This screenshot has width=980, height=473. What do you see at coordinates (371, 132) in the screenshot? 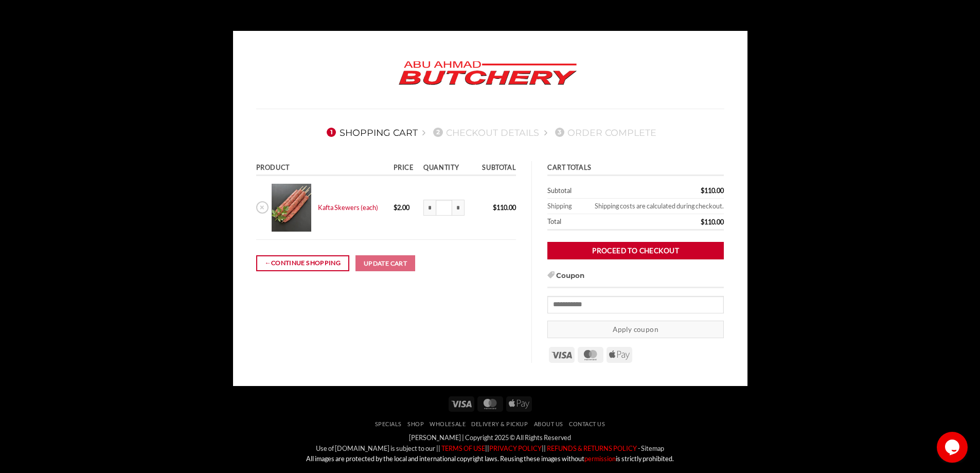
I see `a: 1Shopping Cart` at bounding box center [371, 132].